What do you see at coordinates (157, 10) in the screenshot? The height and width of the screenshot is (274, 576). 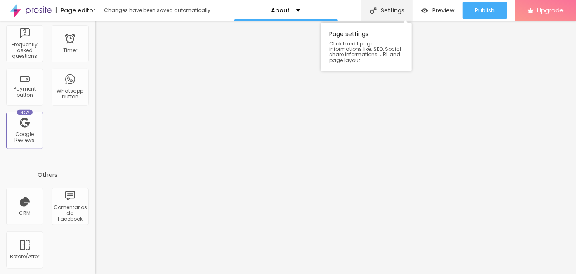 I see `div: Changes have been saved automatically` at bounding box center [157, 10].